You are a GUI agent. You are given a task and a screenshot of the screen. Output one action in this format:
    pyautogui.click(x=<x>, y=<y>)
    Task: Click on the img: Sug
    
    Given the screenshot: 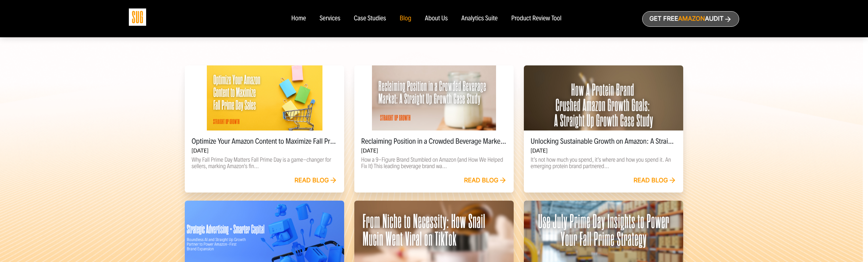 What is the action you would take?
    pyautogui.click(x=137, y=17)
    